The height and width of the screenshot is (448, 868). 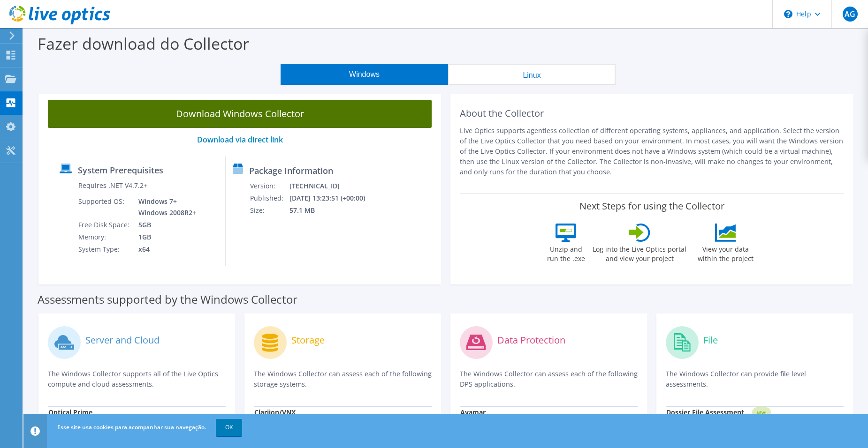 What do you see at coordinates (105, 237) in the screenshot?
I see `td: Memory:` at bounding box center [105, 237].